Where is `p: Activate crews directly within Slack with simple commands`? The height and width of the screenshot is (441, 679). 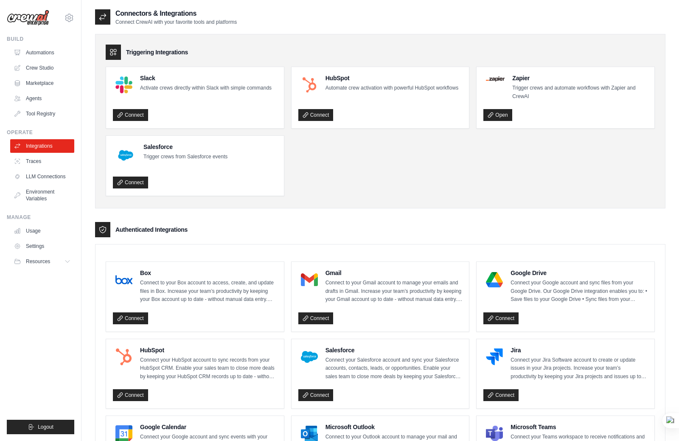 p: Activate crews directly within Slack with simple commands is located at coordinates (206, 88).